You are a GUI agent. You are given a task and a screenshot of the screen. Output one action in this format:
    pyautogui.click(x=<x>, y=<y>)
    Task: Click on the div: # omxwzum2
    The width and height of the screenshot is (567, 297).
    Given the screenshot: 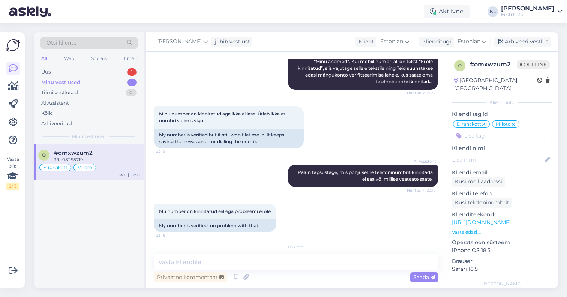 What is the action you would take?
    pyautogui.click(x=493, y=64)
    